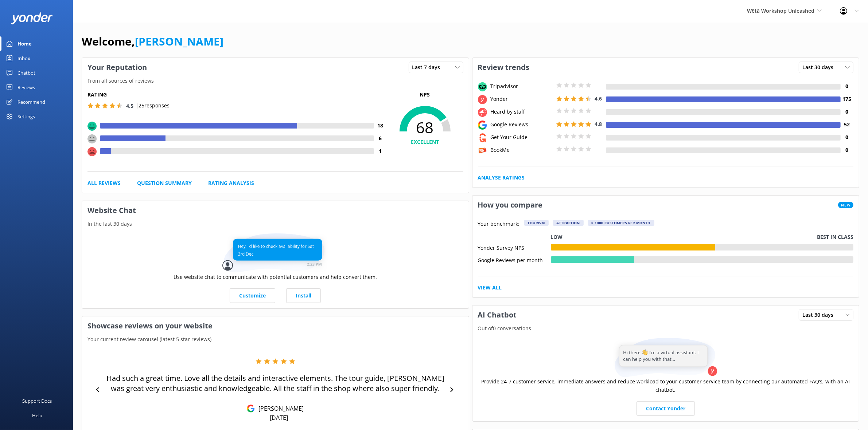 The width and height of the screenshot is (868, 430). What do you see at coordinates (380, 138) in the screenshot?
I see `h4: 6` at bounding box center [380, 138].